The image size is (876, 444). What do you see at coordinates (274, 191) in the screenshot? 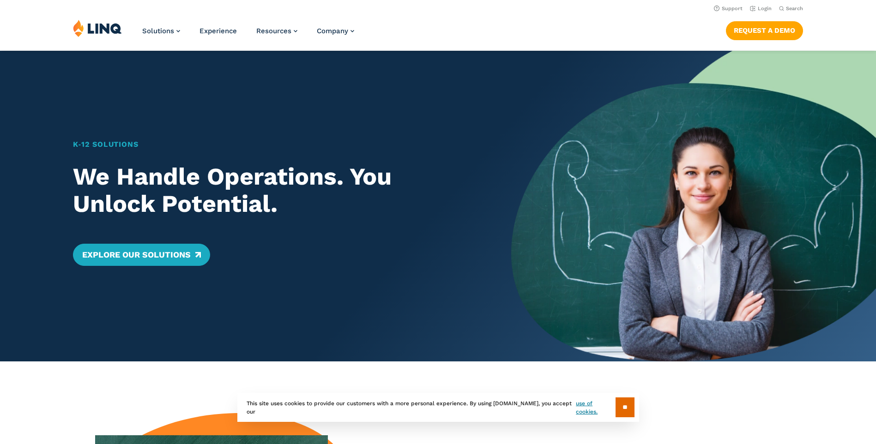
I see `h2: We Handle Operations. You Unlock Potential.` at bounding box center [274, 191].